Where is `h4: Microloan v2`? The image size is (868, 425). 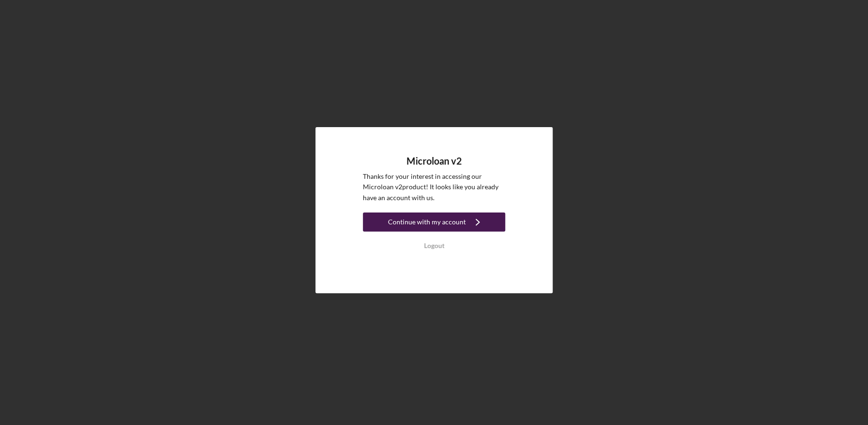 h4: Microloan v2 is located at coordinates (434, 161).